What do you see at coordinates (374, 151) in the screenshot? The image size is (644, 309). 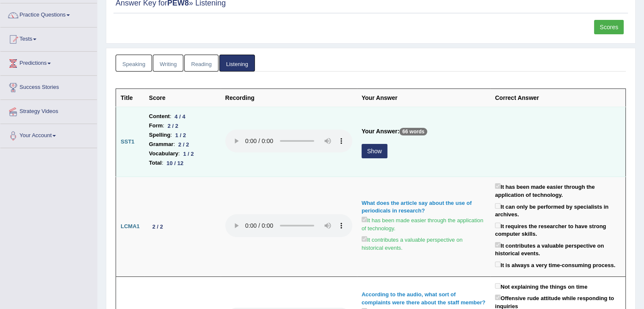 I see `button: Show` at bounding box center [374, 151].